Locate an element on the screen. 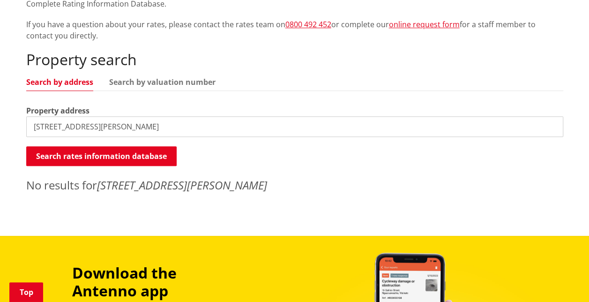  input: e.g. Duke Street NGARUAWAHIA is located at coordinates (295, 127).